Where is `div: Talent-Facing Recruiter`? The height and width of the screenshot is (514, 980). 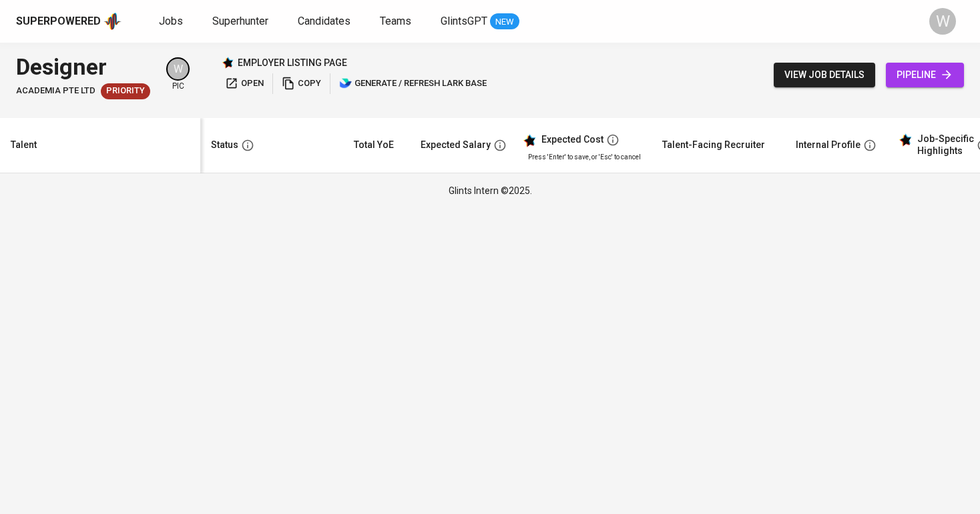
div: Talent-Facing Recruiter is located at coordinates (714, 145).